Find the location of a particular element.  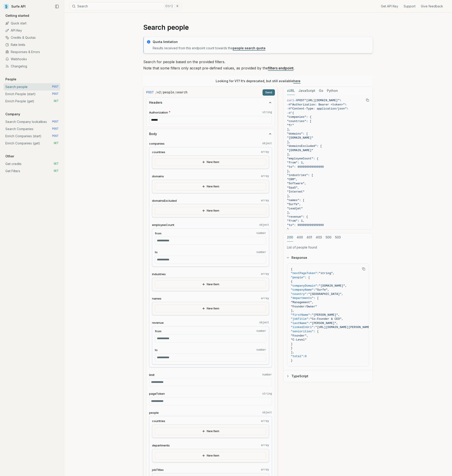

button: Body is located at coordinates (210, 134).